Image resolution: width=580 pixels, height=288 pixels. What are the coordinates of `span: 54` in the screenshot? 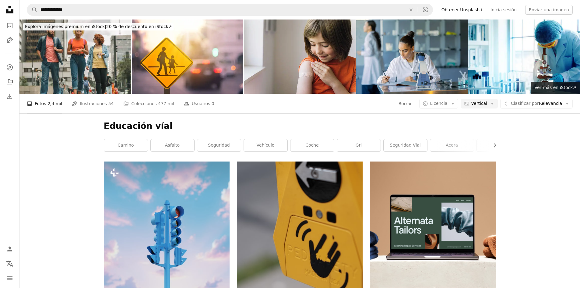 It's located at (111, 103).